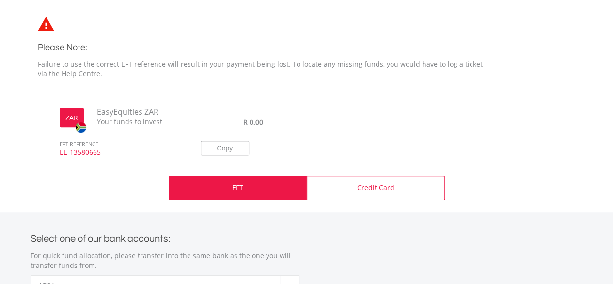 The image size is (613, 284). I want to click on span: EasyEquities ZAR, so click(138, 112).